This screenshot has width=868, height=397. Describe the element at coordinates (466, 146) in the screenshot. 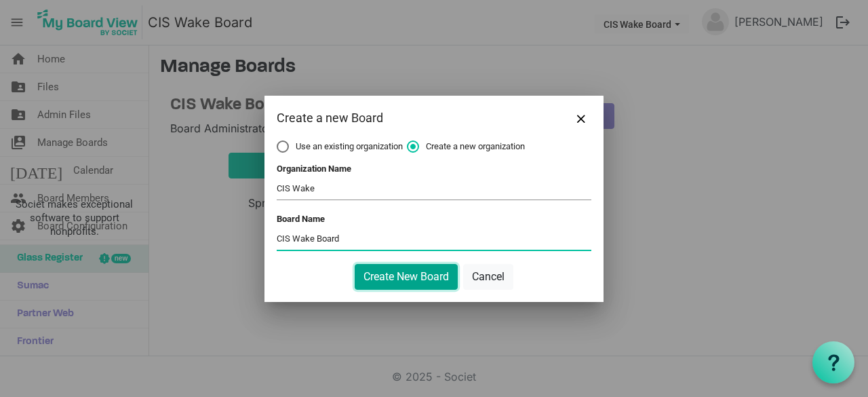

I see `span: Create a new organization` at that location.